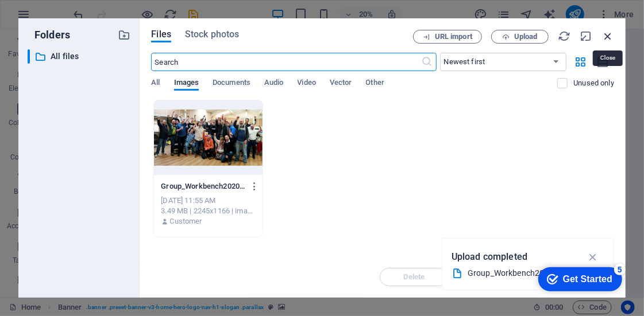 The width and height of the screenshot is (644, 316). What do you see at coordinates (56, 18) in the screenshot?
I see `div: Get Started` at bounding box center [56, 18].